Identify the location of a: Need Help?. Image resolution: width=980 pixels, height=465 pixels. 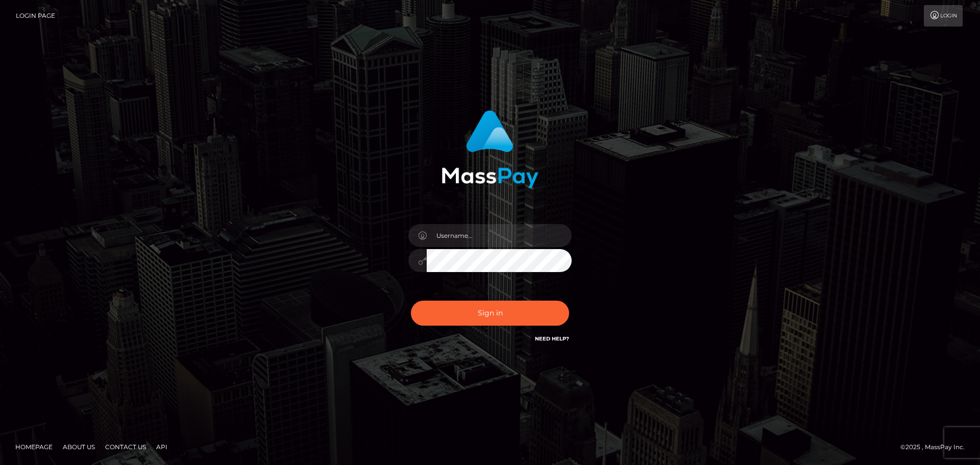
(552, 338).